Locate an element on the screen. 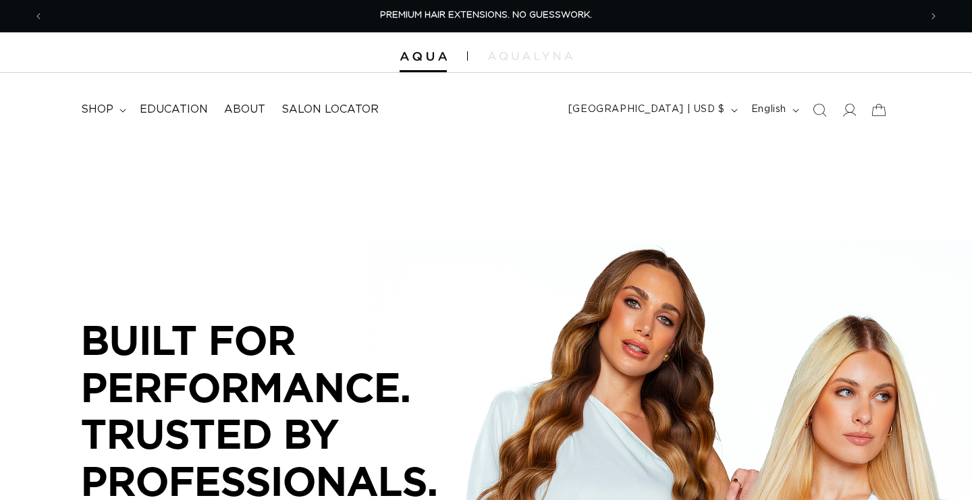  img: Aqua Hair Extensions is located at coordinates (423, 57).